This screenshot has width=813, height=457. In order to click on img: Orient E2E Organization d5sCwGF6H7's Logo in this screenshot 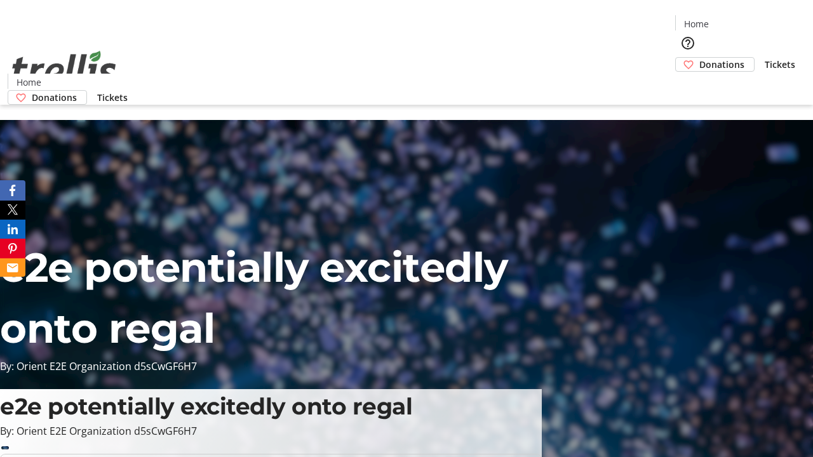, I will do `click(64, 69)`.